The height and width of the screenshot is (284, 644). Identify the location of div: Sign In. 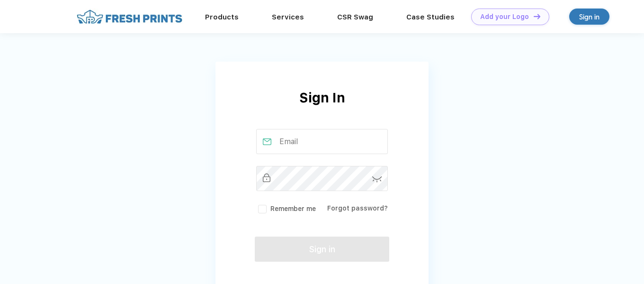
(322, 108).